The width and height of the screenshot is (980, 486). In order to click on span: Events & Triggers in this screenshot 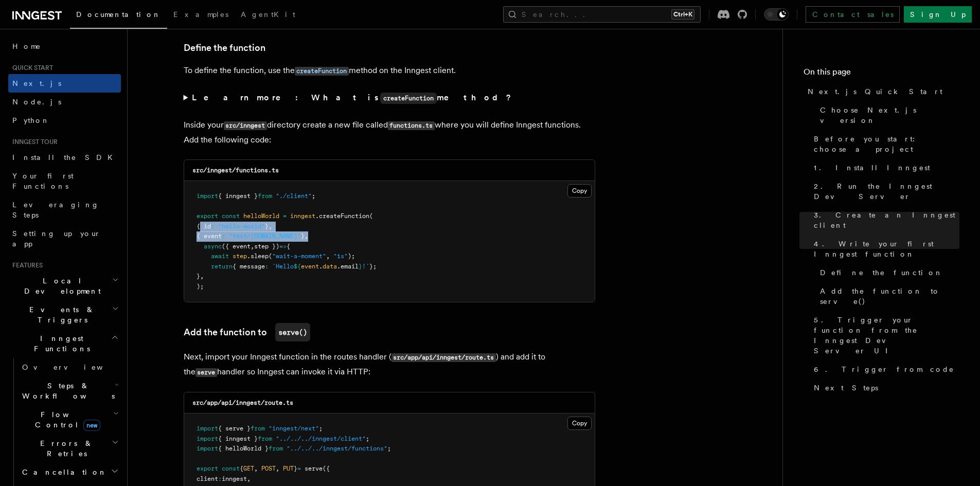, I will do `click(61, 315)`.